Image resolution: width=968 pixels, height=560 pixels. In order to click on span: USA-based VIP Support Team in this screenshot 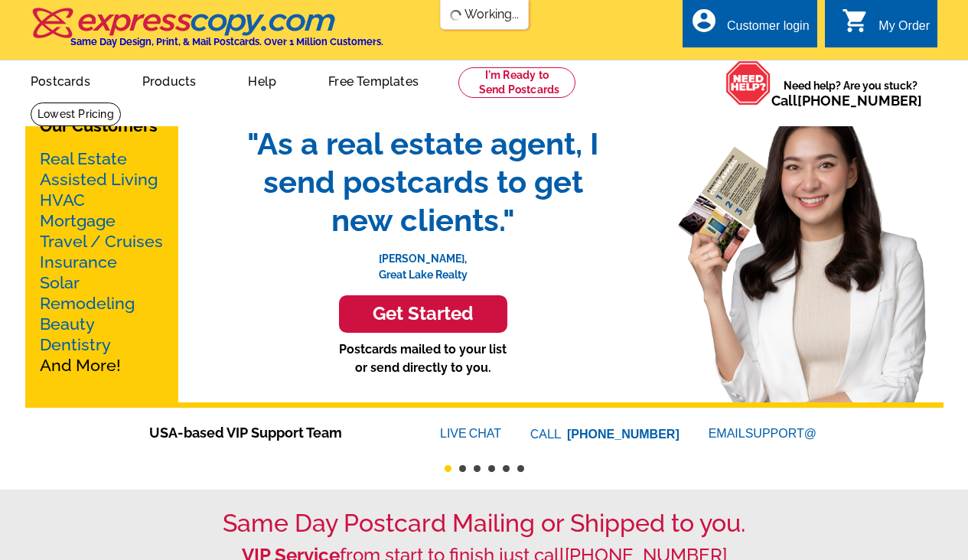, I will do `click(272, 432)`.